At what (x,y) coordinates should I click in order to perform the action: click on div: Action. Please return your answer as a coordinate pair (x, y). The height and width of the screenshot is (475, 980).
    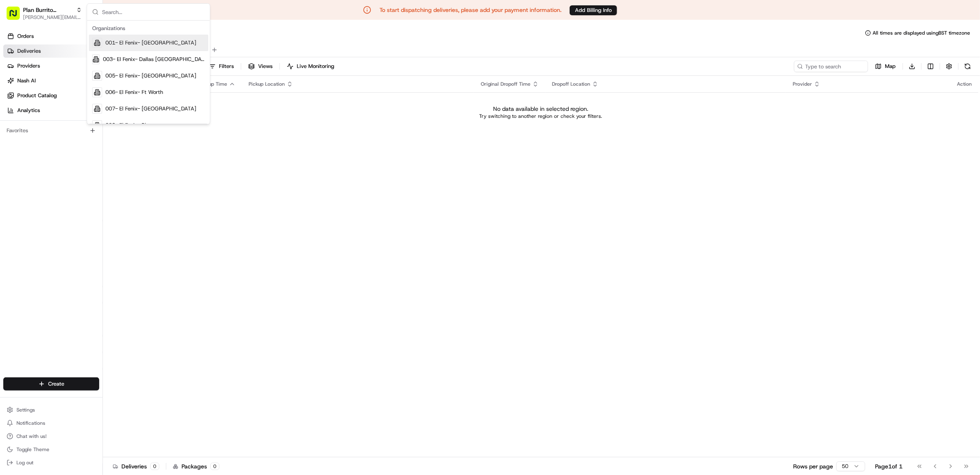
    Looking at the image, I should click on (965, 84).